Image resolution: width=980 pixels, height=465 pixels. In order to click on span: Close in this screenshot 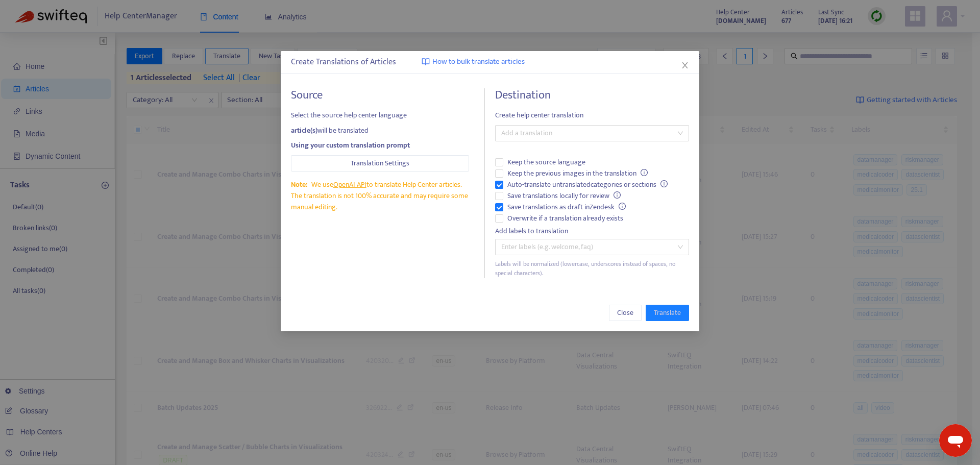, I will do `click(626, 313)`.